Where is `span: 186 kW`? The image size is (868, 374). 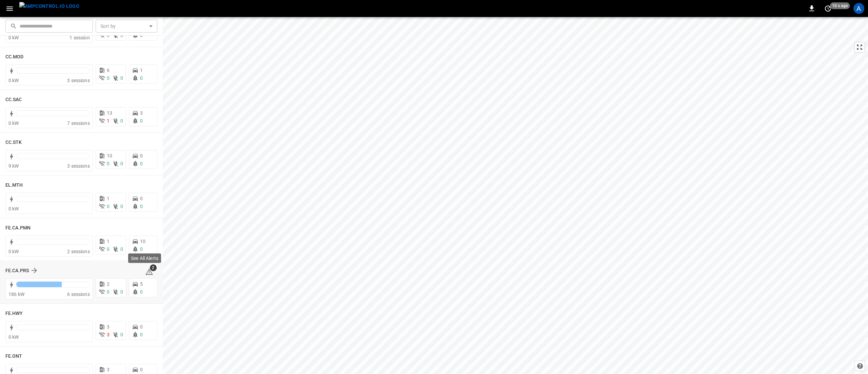 span: 186 kW is located at coordinates (16, 294).